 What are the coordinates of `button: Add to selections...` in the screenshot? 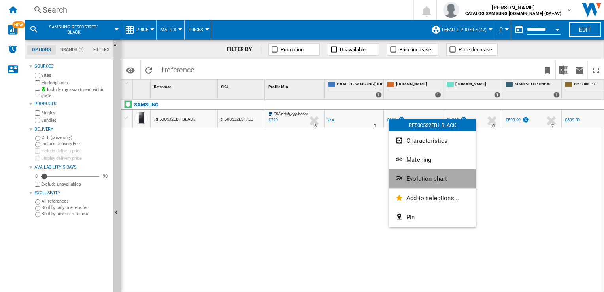 It's located at (432, 198).